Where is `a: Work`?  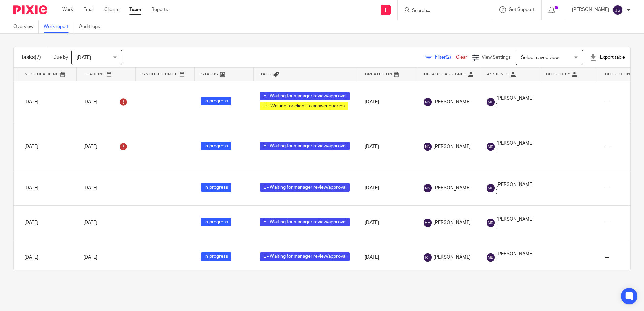
a: Work is located at coordinates (68, 10).